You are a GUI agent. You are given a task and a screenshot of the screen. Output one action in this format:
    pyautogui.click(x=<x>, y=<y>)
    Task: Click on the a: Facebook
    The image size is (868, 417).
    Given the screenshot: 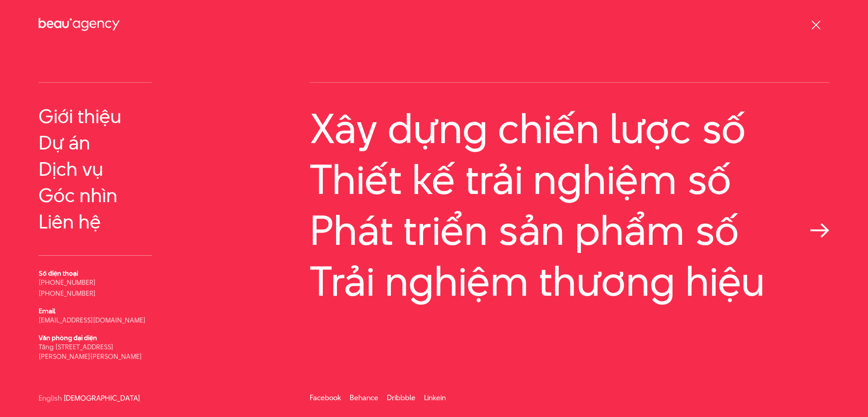 What is the action you would take?
    pyautogui.click(x=325, y=397)
    